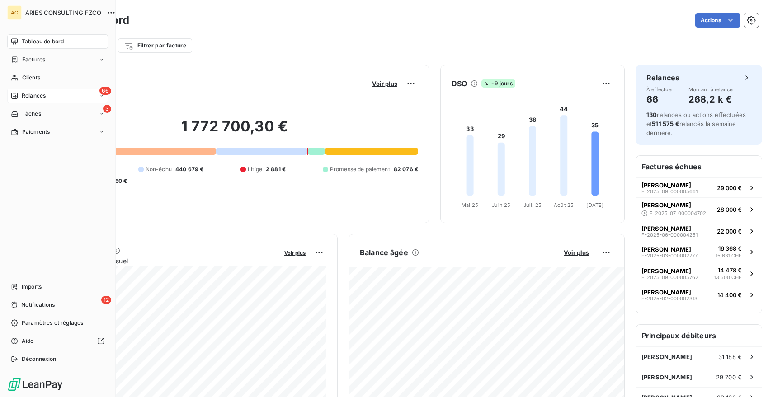 Image resolution: width=773 pixels, height=397 pixels. Describe the element at coordinates (107, 109) in the screenshot. I see `span: 3` at that location.